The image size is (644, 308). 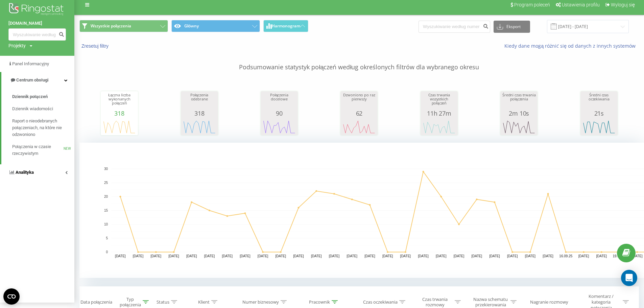 What do you see at coordinates (97, 302) in the screenshot?
I see `div: Data połączenia` at bounding box center [97, 302].